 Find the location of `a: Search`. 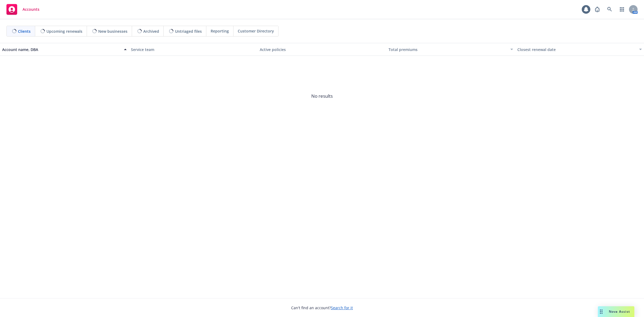

a: Search is located at coordinates (610, 9).